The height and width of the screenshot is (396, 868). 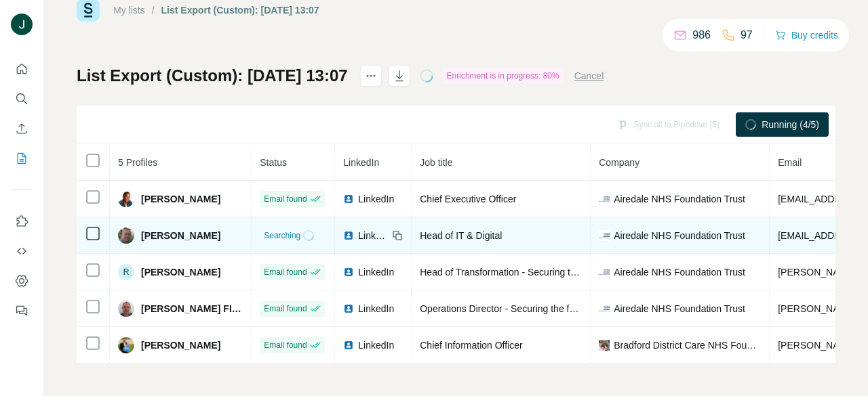 I want to click on div: R, so click(x=126, y=272).